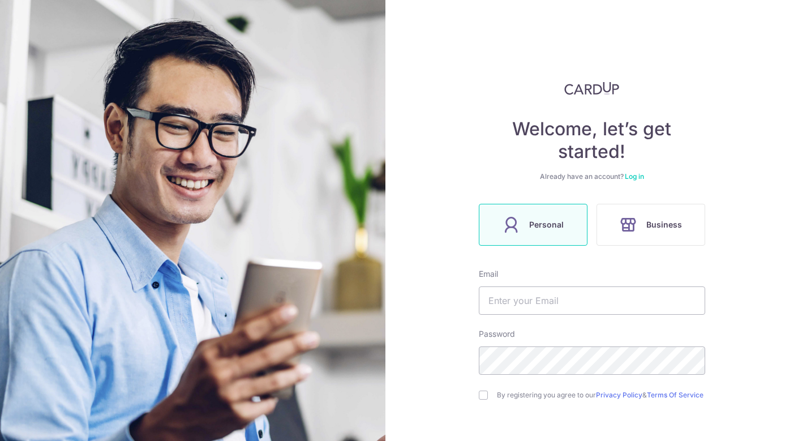  I want to click on label: By registering you agree to our &, so click(601, 395).